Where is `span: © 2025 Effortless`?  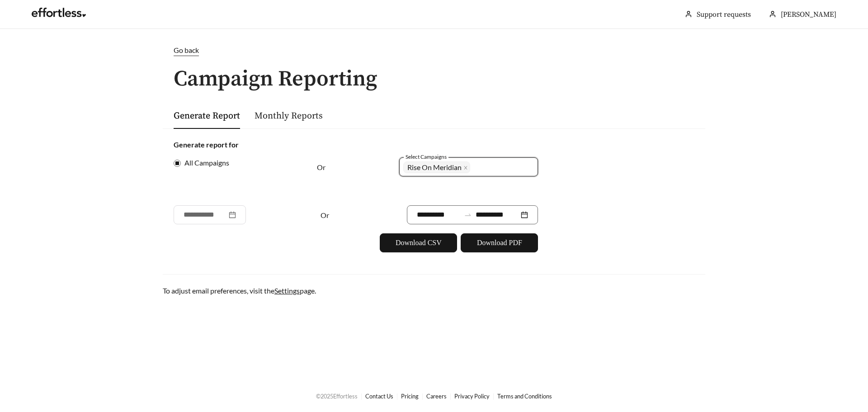
span: © 2025 Effortless is located at coordinates (336, 397).